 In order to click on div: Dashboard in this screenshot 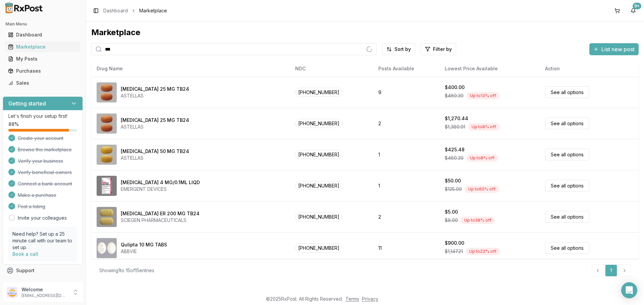, I will do `click(43, 35)`.